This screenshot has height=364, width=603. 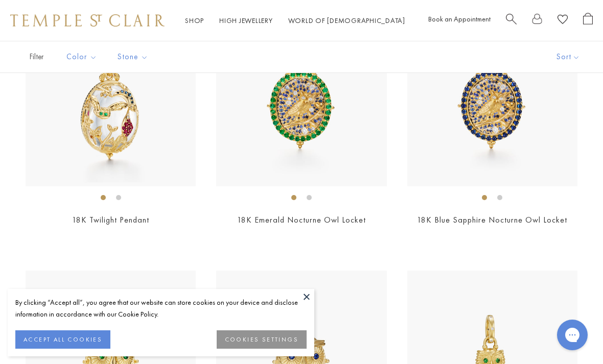 I want to click on span: Color, so click(x=83, y=57).